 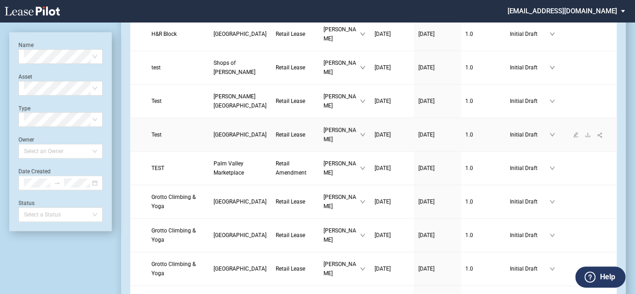 What do you see at coordinates (234, 68) in the screenshot?
I see `span: Shops of Kendall` at bounding box center [234, 68].